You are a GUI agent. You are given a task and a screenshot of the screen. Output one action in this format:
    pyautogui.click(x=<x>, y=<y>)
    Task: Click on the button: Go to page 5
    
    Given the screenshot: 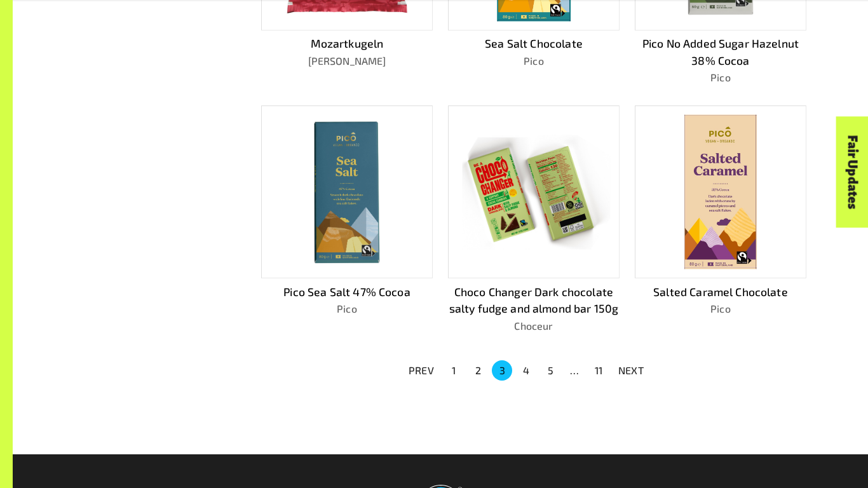 What is the action you would take?
    pyautogui.click(x=550, y=371)
    